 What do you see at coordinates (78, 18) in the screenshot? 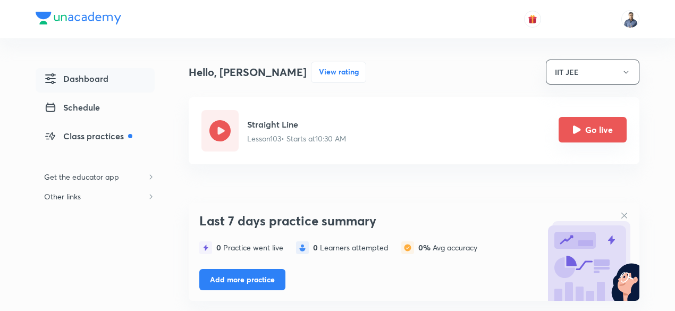
I see `img: Company Logo` at bounding box center [78, 18].